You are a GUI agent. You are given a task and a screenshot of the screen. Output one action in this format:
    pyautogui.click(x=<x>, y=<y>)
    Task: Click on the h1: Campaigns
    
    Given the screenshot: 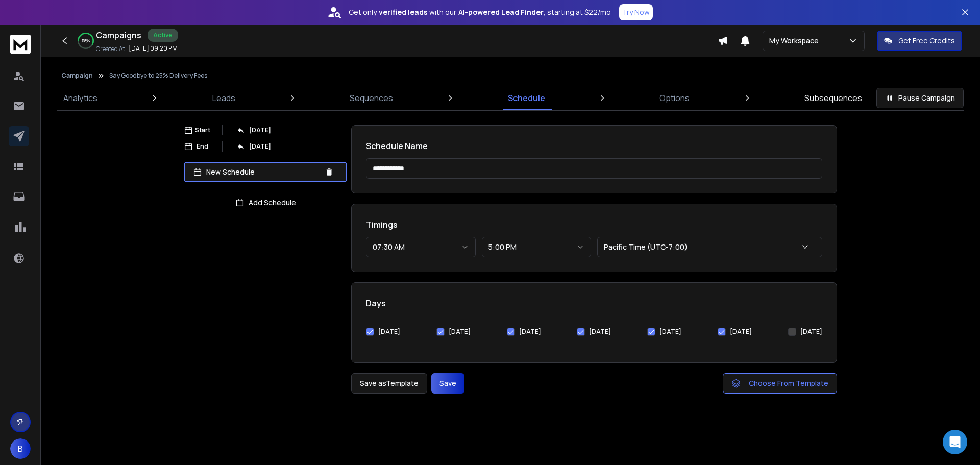 What is the action you would take?
    pyautogui.click(x=118, y=35)
    